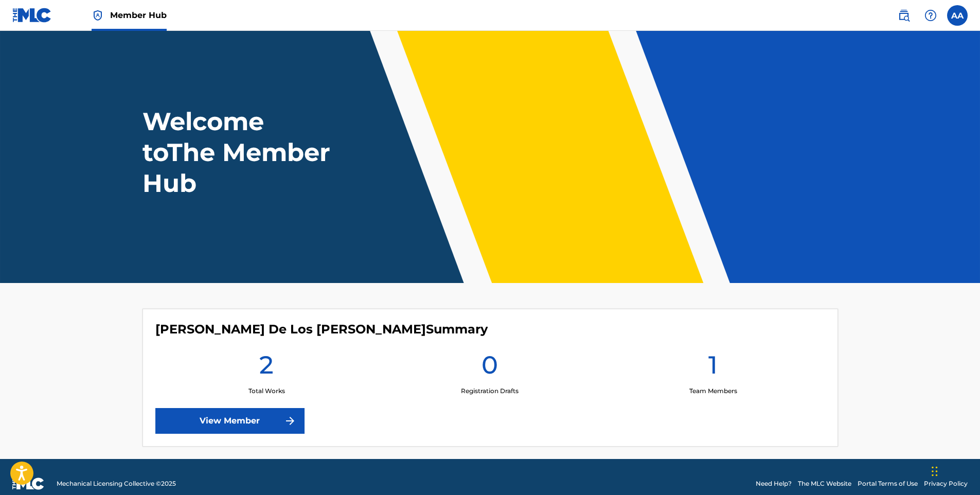 Image resolution: width=980 pixels, height=495 pixels. I want to click on a: Need Help?, so click(774, 483).